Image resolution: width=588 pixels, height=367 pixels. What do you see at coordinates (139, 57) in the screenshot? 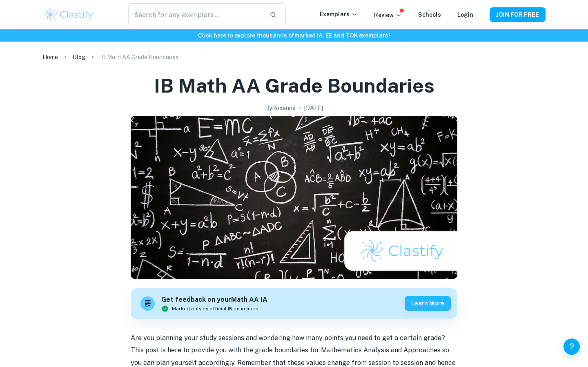
I see `p: IB Math AA Grade Boundaries` at bounding box center [139, 57].